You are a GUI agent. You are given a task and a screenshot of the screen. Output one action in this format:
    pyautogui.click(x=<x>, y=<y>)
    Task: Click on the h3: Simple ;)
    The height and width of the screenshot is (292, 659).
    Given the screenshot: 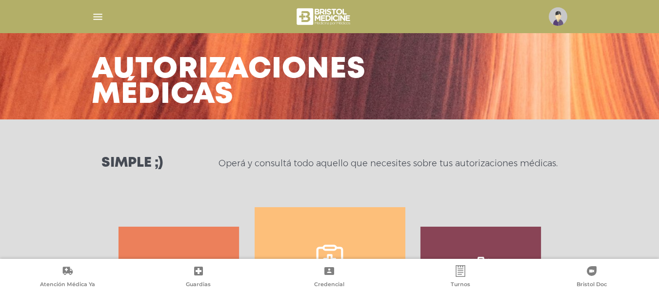 What is the action you would take?
    pyautogui.click(x=132, y=163)
    